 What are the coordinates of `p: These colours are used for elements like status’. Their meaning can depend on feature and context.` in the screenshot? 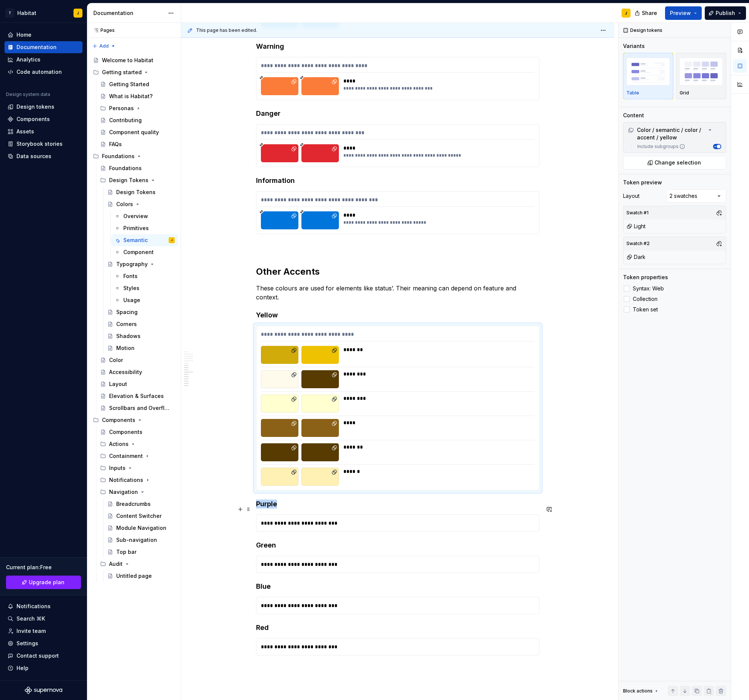 It's located at (398, 293).